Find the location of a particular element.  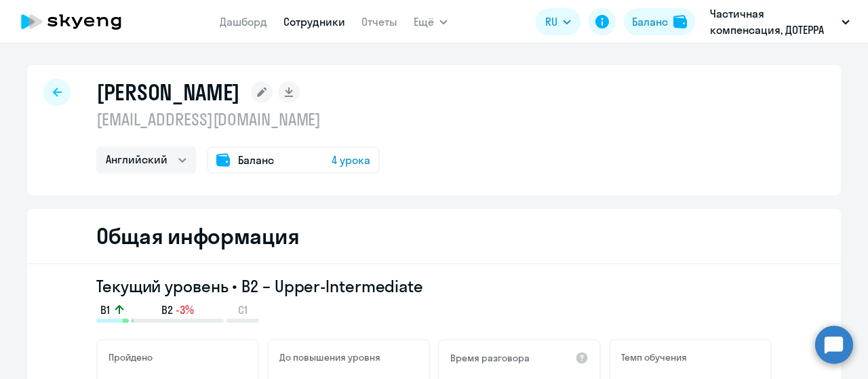

img: balance is located at coordinates (680, 22).